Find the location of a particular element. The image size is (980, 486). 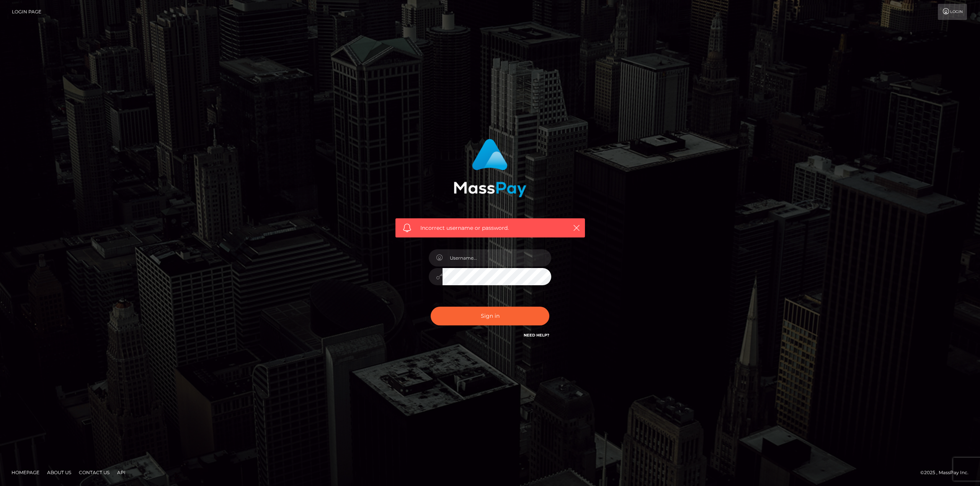

a: Contact Us is located at coordinates (94, 473).